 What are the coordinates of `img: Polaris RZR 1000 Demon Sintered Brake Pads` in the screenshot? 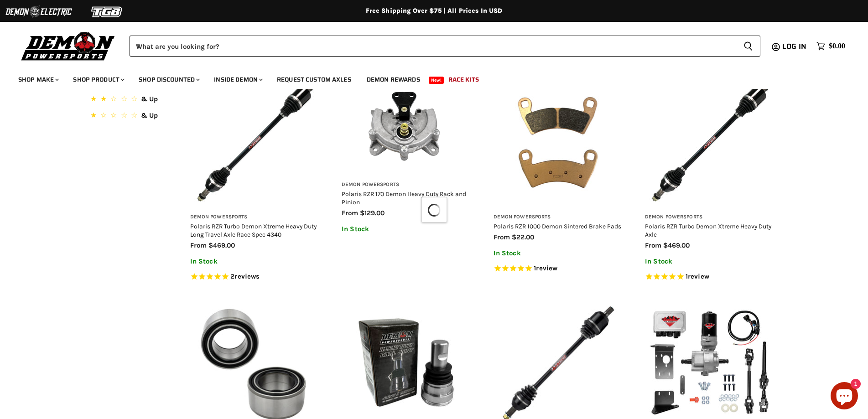 It's located at (558, 142).